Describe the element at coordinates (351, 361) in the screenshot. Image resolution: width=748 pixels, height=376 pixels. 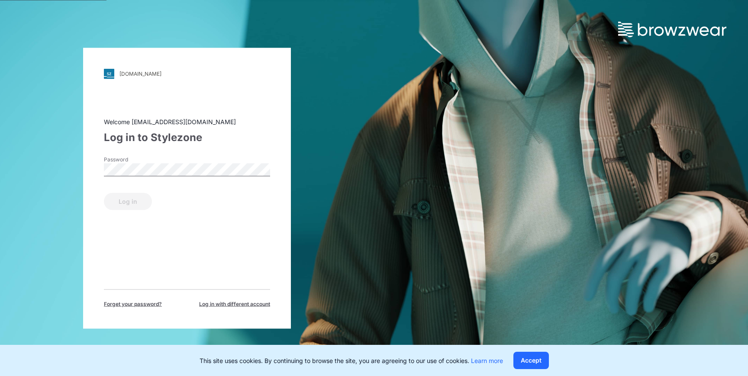
I see `p: This site uses cookies. By continuing to browse the site, you are agreeing to our use of cookies.` at that location.